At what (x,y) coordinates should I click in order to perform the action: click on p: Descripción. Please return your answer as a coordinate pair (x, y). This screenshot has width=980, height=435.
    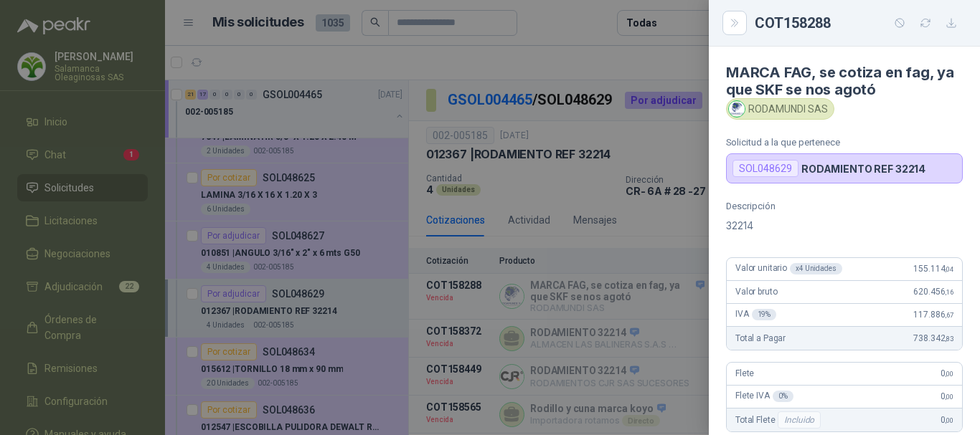
    Looking at the image, I should click on (844, 206).